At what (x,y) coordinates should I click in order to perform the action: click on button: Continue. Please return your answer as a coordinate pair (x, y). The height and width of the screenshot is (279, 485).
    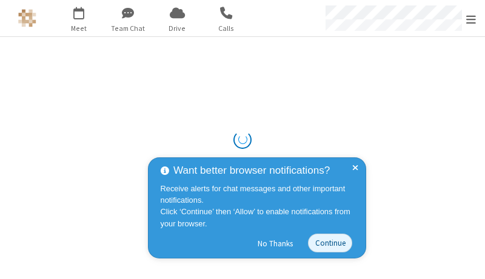
    Looking at the image, I should click on (330, 243).